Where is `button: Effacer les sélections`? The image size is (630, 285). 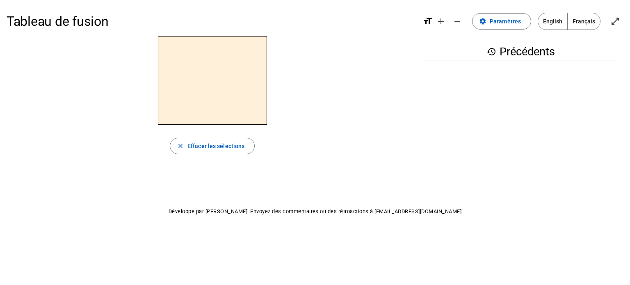
button: Effacer les sélections is located at coordinates (212, 146).